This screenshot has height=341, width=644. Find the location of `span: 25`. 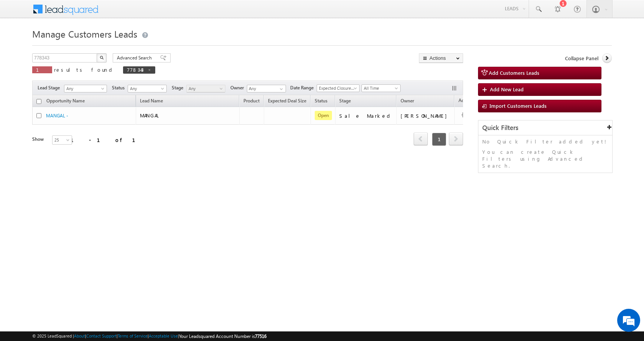

span: 25 is located at coordinates (62, 140).